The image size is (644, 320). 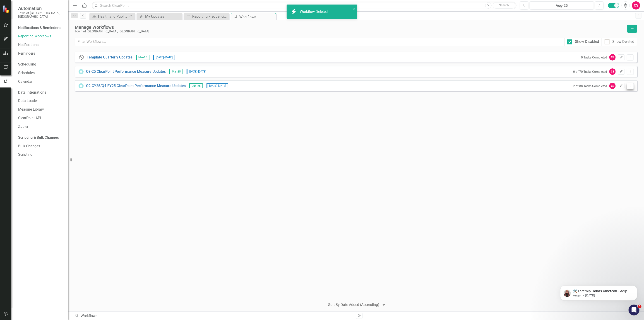 What do you see at coordinates (350, 28) in the screenshot?
I see `div: Manage Workflows` at bounding box center [350, 28].